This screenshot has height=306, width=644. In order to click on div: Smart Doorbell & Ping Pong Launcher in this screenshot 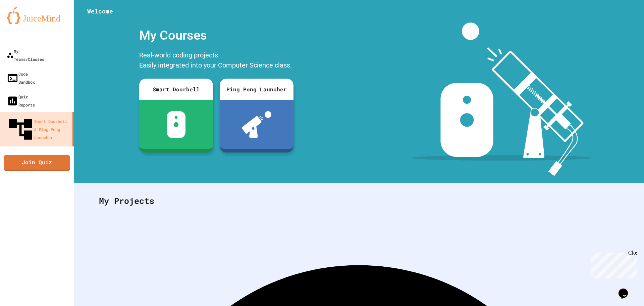, I will do `click(38, 129)`.